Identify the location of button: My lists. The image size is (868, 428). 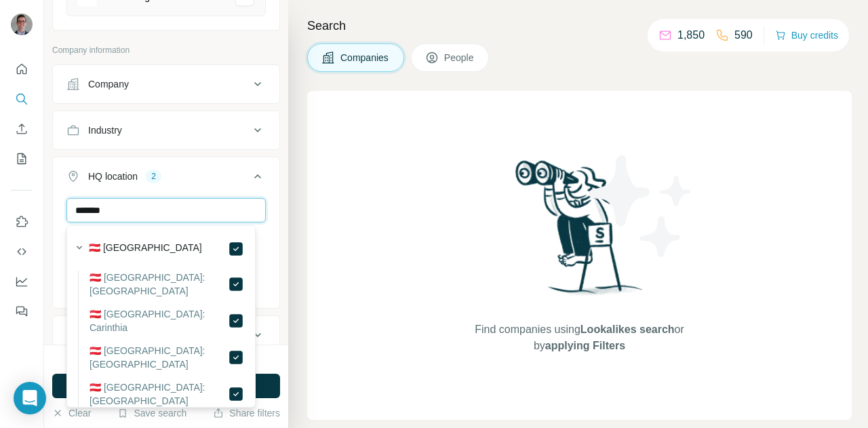
(21, 158).